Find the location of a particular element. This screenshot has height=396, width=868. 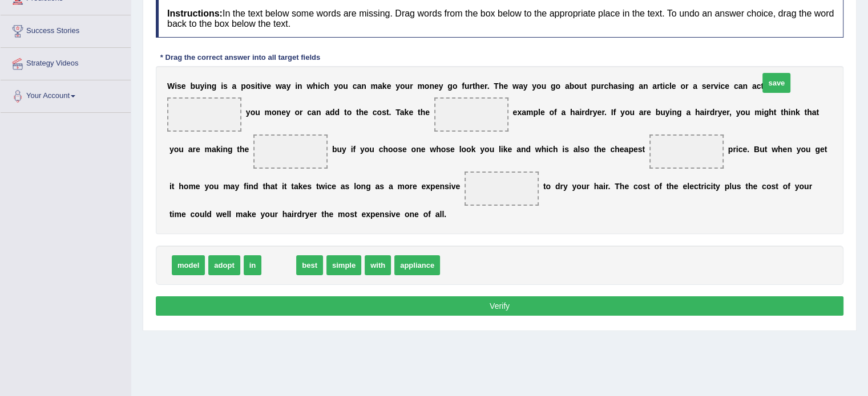

a: Your Account is located at coordinates (66, 95).